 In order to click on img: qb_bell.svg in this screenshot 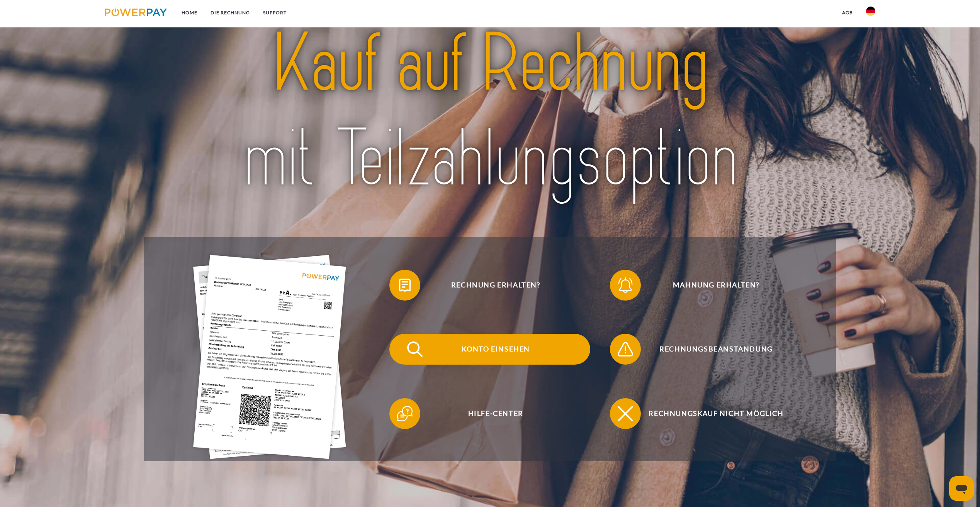, I will do `click(625, 285)`.